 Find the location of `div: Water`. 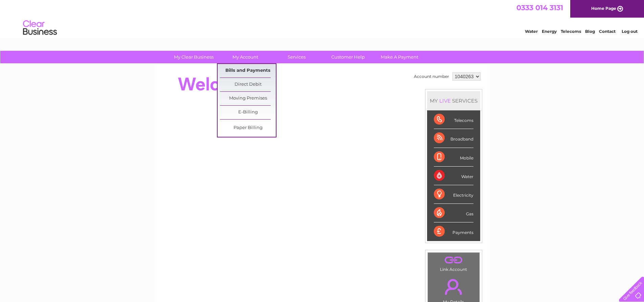

div: Water is located at coordinates (453, 175).